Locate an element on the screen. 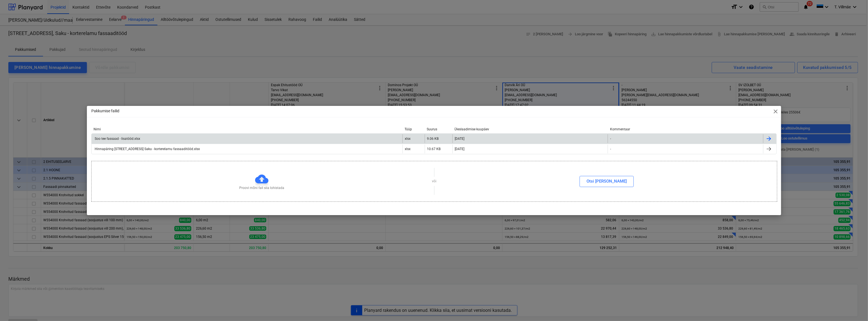  div: Vestlusvidin is located at coordinates (855, 308).